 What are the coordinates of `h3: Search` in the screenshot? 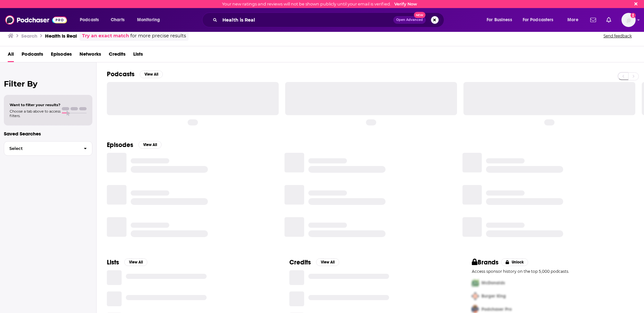 It's located at (29, 36).